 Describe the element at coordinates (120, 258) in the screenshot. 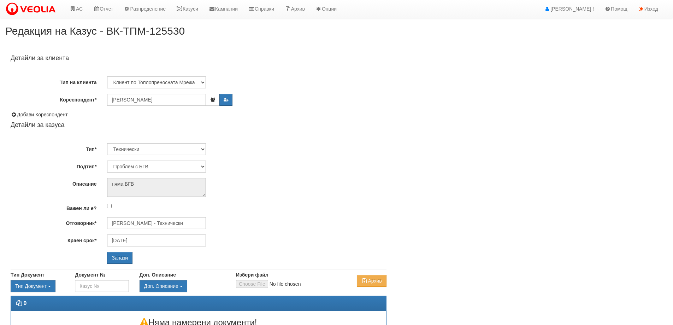

I see `input: Запази` at that location.